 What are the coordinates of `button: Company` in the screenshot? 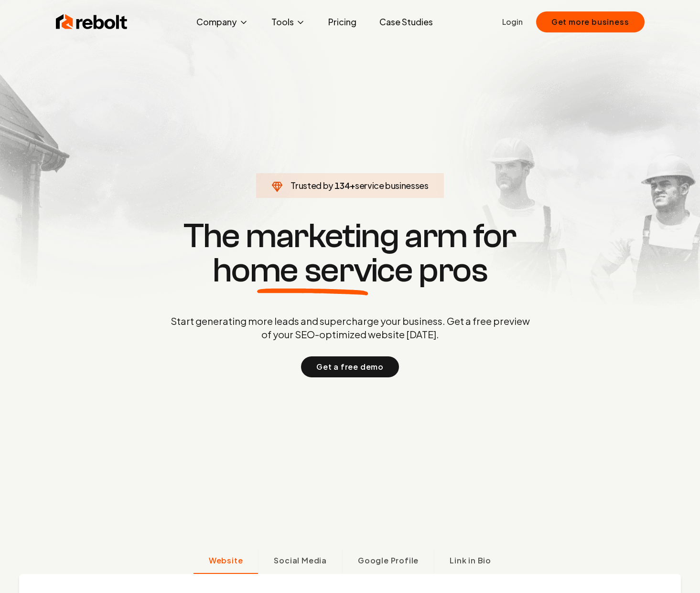 It's located at (222, 22).